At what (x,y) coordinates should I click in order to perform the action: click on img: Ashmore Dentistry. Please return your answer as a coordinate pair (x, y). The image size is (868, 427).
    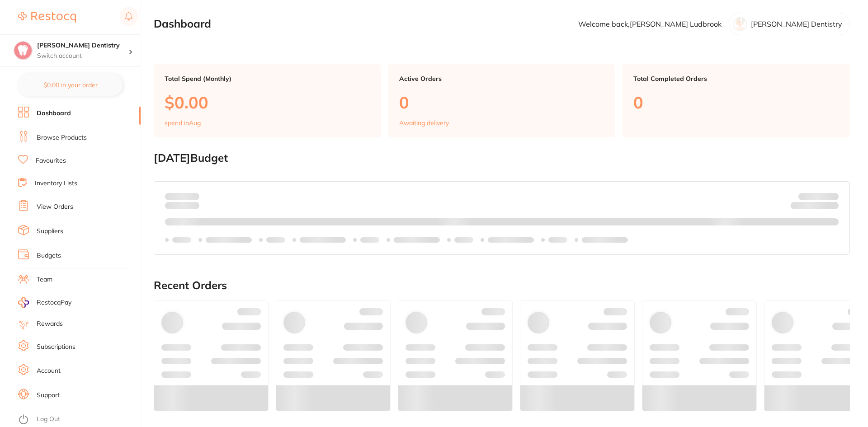
    Looking at the image, I should click on (23, 51).